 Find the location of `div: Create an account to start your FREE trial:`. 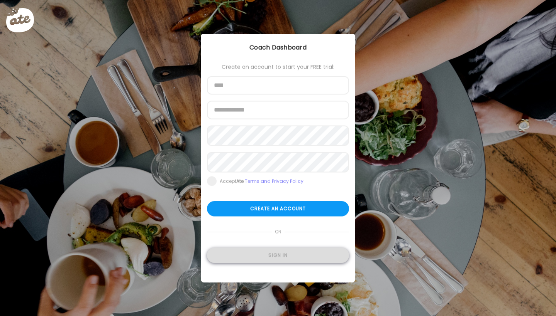

div: Create an account to start your FREE trial: is located at coordinates (278, 67).